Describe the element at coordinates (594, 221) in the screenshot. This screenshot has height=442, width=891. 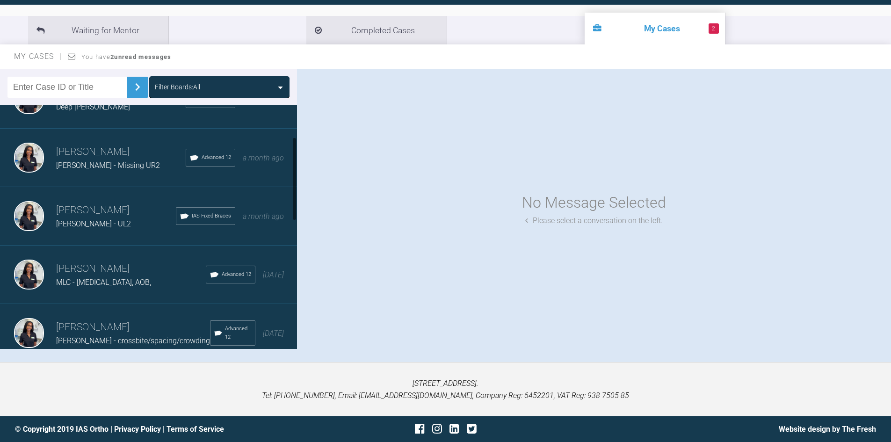
I see `div: Please select a conversation on the left.` at that location.